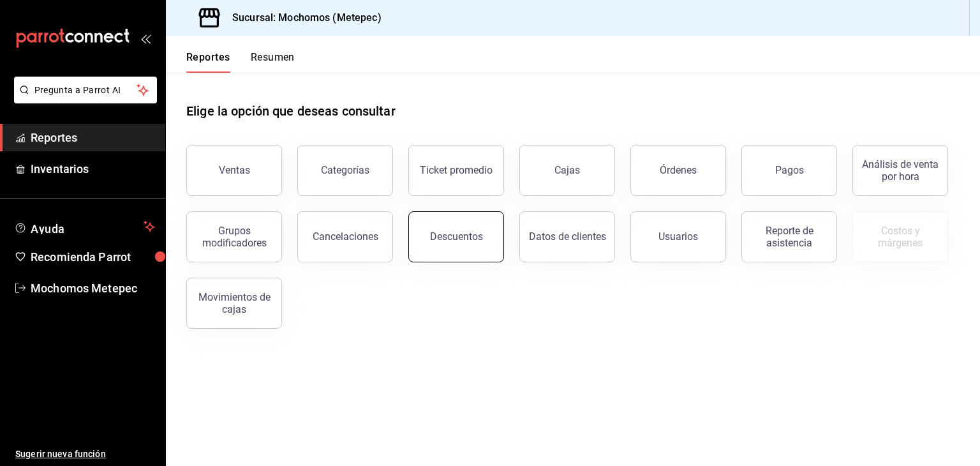 The image size is (980, 466). I want to click on div: Análisis de venta por hora, so click(900, 170).